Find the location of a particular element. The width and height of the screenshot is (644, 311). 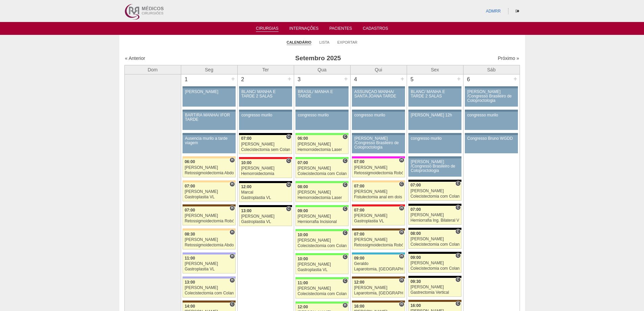

a: C 12:00 Marcal Gastroplastia VL is located at coordinates (265, 192).